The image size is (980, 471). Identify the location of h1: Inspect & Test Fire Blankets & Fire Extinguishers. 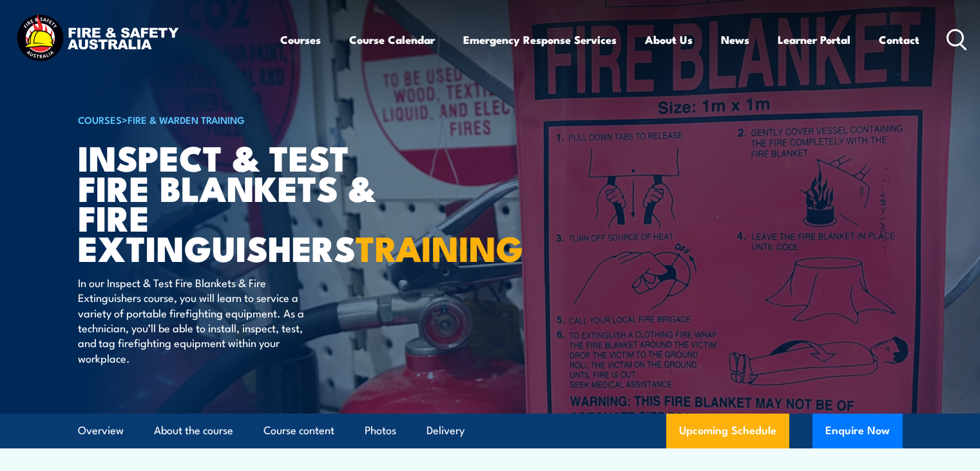
(237, 202).